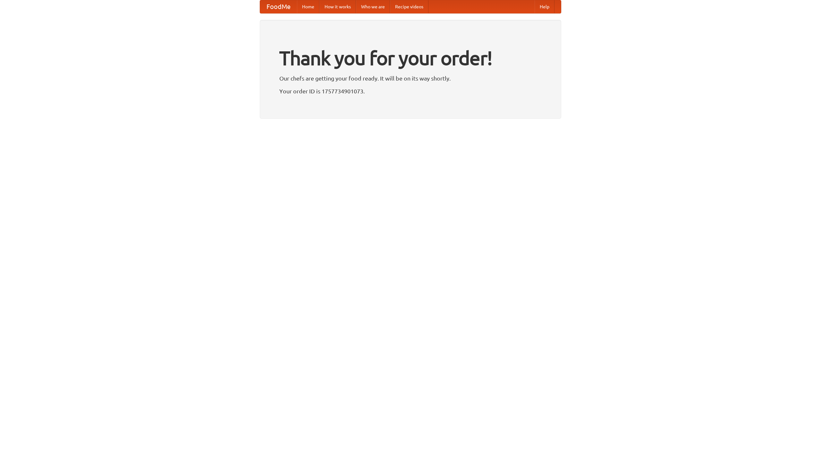  Describe the element at coordinates (373, 7) in the screenshot. I see `a: Who we are` at that location.